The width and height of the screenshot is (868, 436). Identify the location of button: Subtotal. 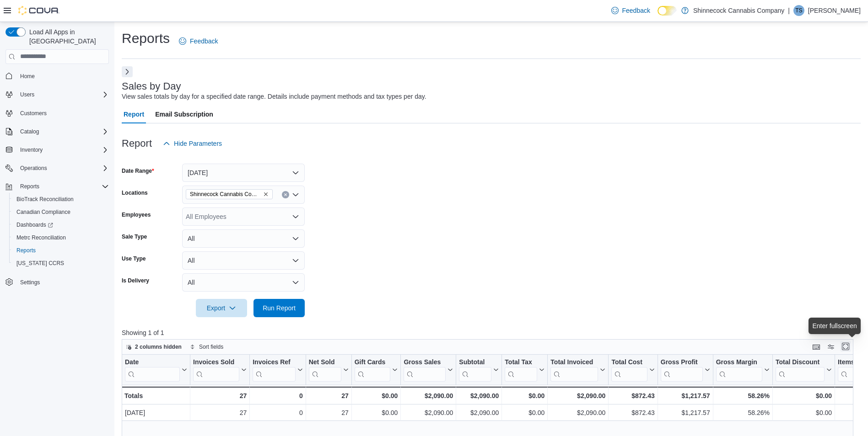
(479, 369).